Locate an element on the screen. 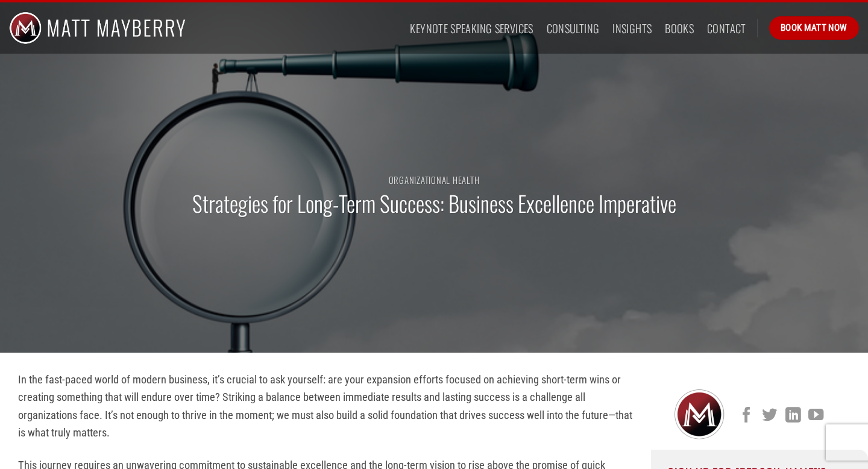 Image resolution: width=868 pixels, height=469 pixels. a: Book Matt Now is located at coordinates (814, 28).